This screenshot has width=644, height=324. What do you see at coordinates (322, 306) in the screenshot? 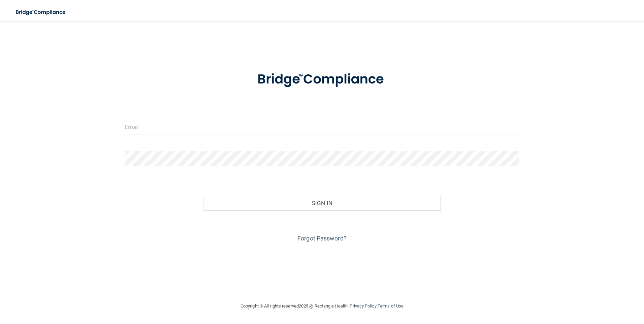
I see `div: Copyright © All rights reserved 2025 @ Rectangle Health | |` at bounding box center [322, 306].